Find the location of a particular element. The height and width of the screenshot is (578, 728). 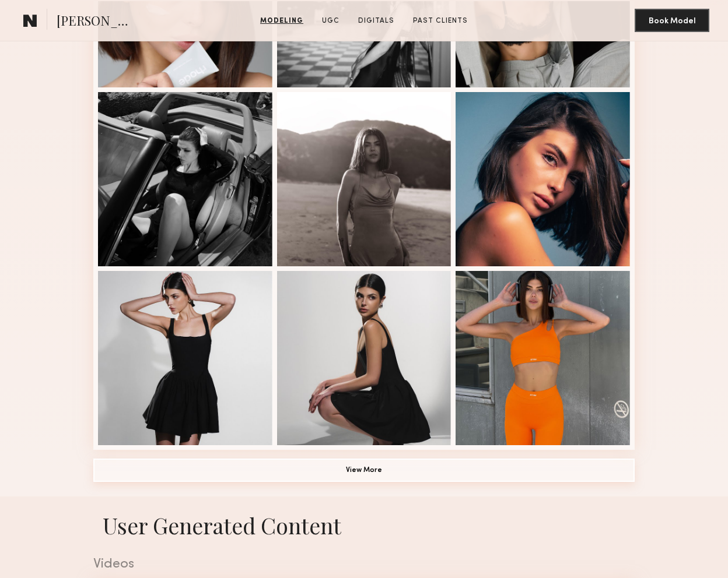

a: Modeling is located at coordinates (282, 21).